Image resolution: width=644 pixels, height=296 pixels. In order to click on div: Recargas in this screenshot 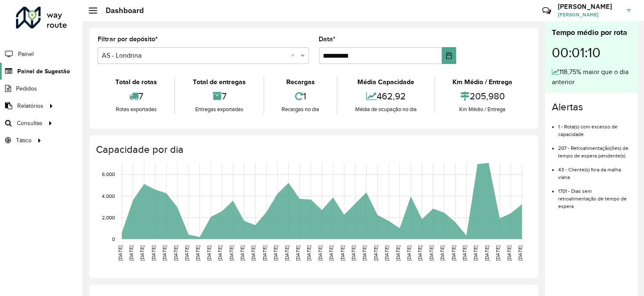, I will do `click(301, 82)`.